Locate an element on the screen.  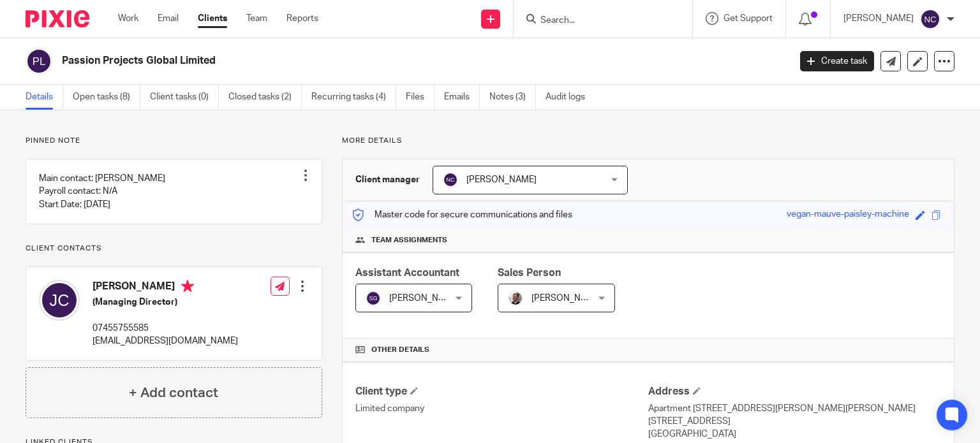
a: Emails is located at coordinates (462, 97).